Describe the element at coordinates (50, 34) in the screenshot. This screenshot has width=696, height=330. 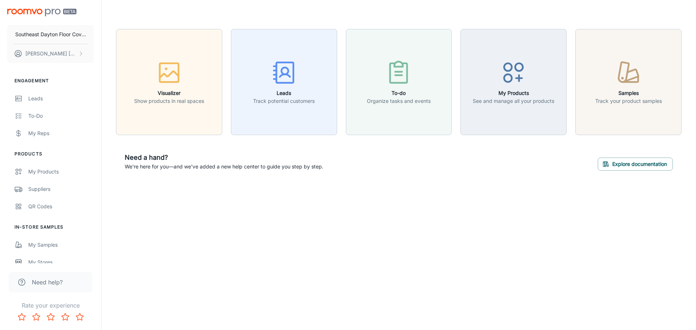
I see `p: Southeast Dayton Floor Coverings International` at that location.